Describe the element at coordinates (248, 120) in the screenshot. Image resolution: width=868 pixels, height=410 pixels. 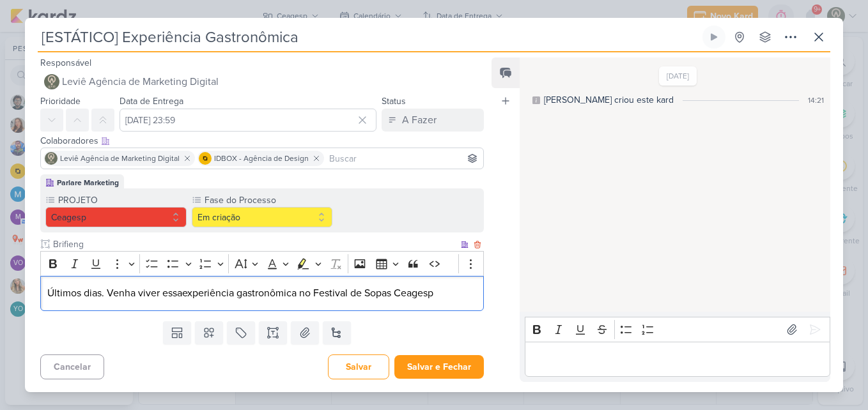
I see `input: Select a date` at that location.